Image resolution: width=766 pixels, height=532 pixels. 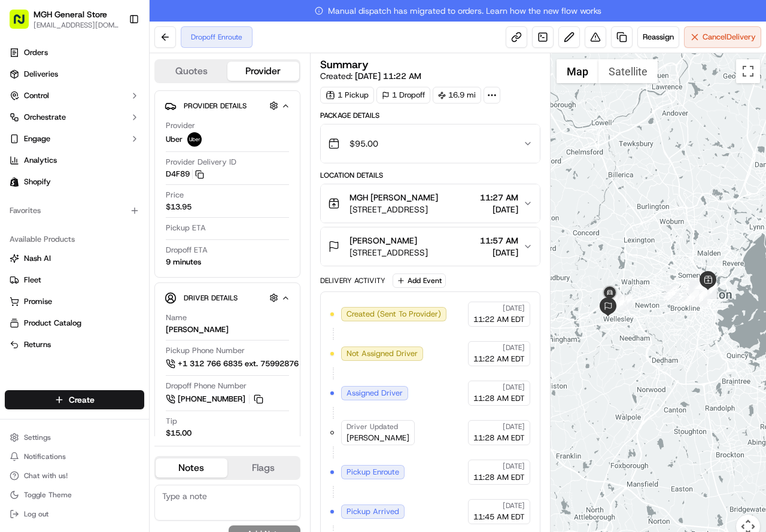 I want to click on span: Tip, so click(x=171, y=421).